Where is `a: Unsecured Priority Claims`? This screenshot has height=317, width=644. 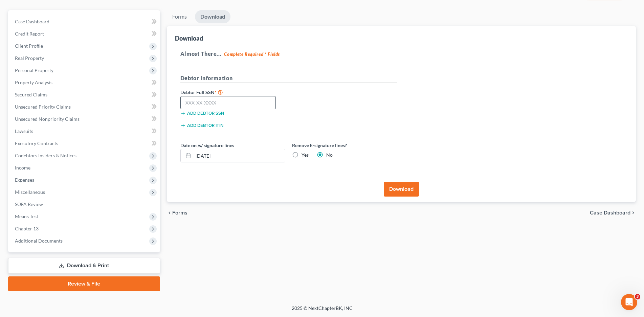
a: Unsecured Priority Claims is located at coordinates (85, 107).